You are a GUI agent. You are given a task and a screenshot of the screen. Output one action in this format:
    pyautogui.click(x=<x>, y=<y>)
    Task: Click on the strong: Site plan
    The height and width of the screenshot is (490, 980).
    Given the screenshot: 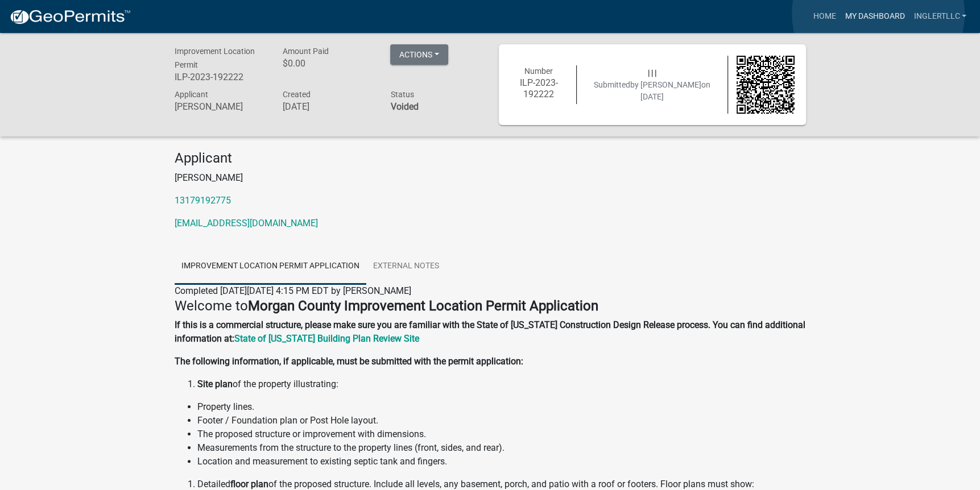 What is the action you would take?
    pyautogui.click(x=215, y=384)
    